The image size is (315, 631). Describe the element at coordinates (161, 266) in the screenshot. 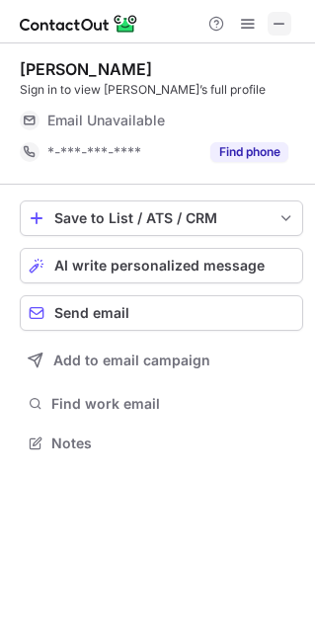

I see `button: AI write personalized message` at that location.